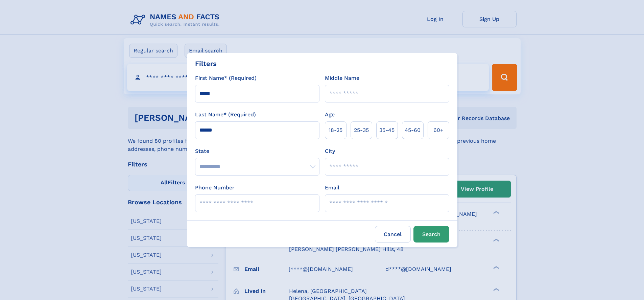 Image resolution: width=644 pixels, height=300 pixels. Describe the element at coordinates (257, 151) in the screenshot. I see `label: State` at that location.